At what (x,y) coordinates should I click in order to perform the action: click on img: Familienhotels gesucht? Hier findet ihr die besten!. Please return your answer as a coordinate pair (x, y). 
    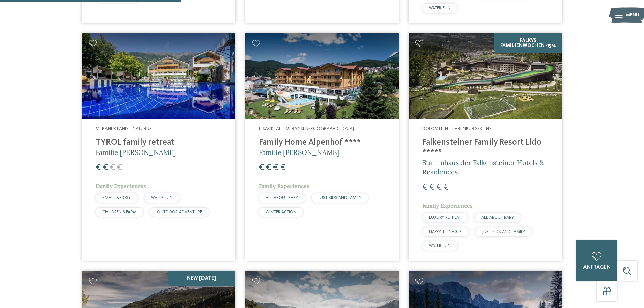
    Looking at the image, I should click on (485, 76).